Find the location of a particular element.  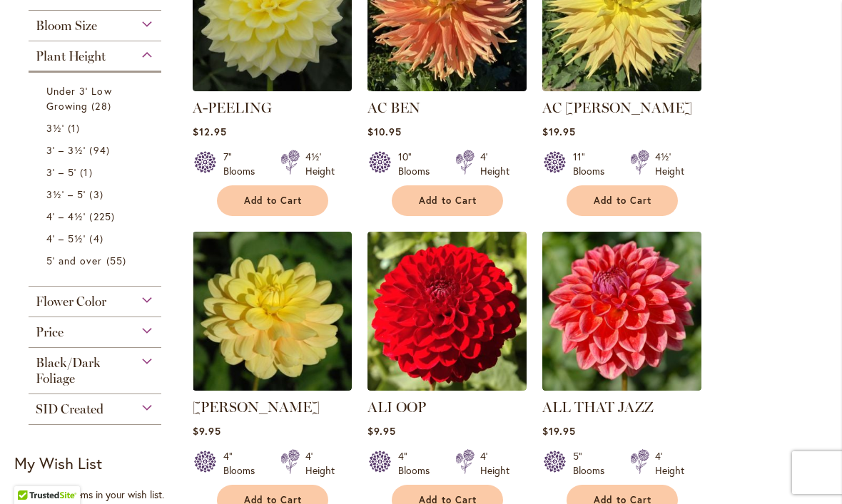

a: 3' – 5' 1 is located at coordinates (96, 172).